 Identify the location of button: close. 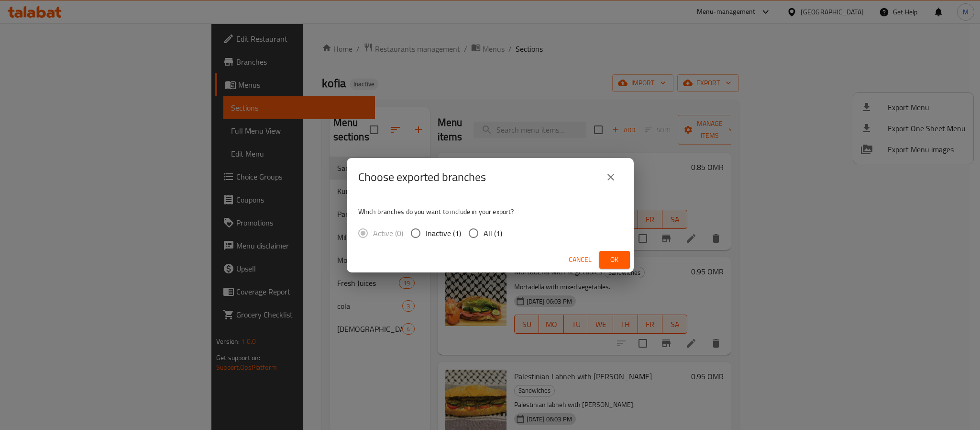
(611, 177).